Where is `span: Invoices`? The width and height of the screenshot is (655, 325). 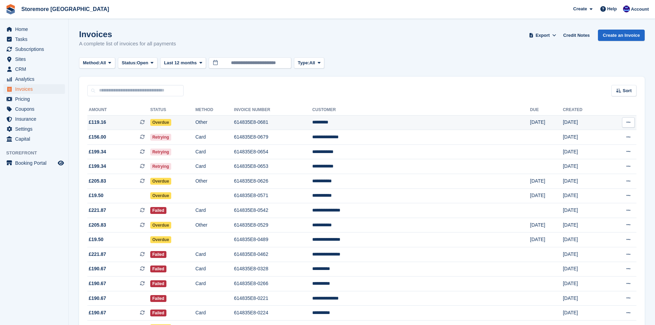 span: Invoices is located at coordinates (36, 89).